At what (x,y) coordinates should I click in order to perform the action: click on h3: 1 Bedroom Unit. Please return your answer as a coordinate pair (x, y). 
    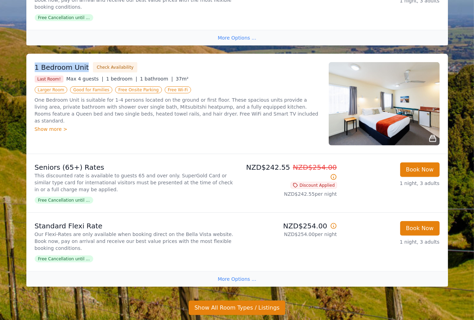
    Looking at the image, I should click on (62, 67).